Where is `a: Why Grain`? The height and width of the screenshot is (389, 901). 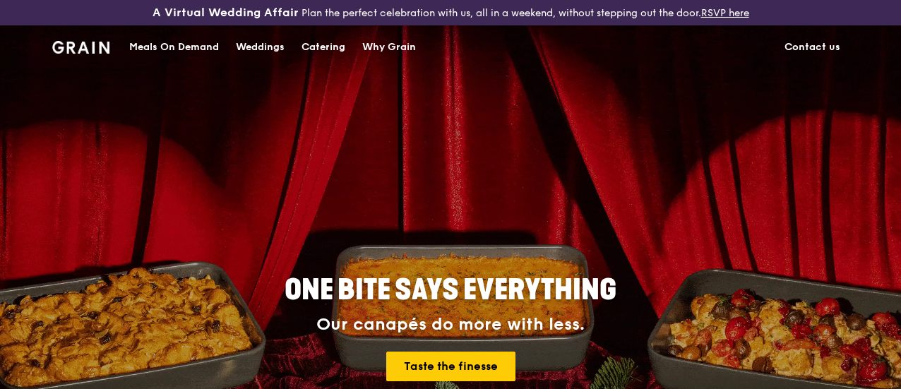
a: Why Grain is located at coordinates (389, 47).